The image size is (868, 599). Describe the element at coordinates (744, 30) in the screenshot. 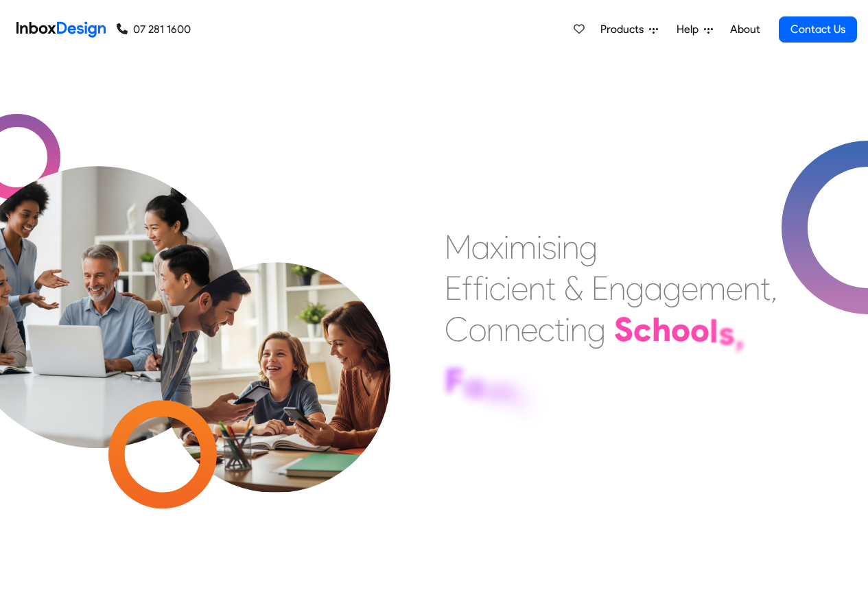

I see `a: About` at that location.